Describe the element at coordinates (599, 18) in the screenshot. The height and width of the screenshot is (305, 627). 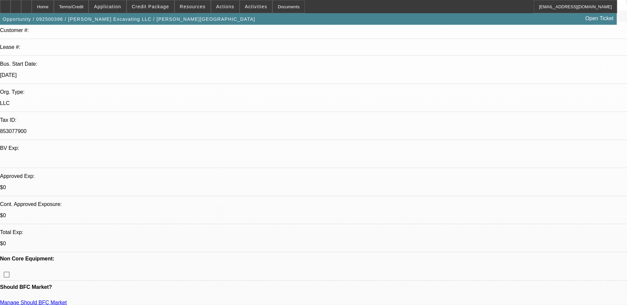
I see `a: Open Ticket` at that location.